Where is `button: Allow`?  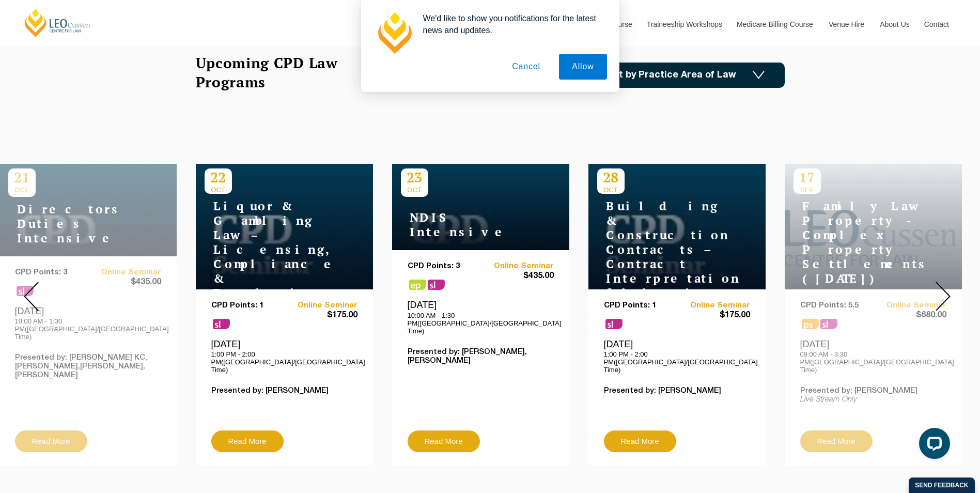 button: Allow is located at coordinates (583, 67).